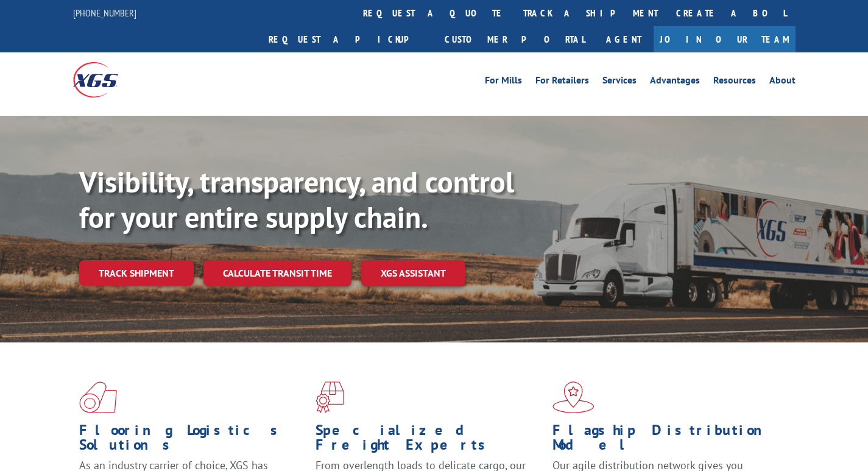  What do you see at coordinates (297, 199) in the screenshot?
I see `b: Visibility, transparency, and control for your entire supply chain.` at bounding box center [297, 199].